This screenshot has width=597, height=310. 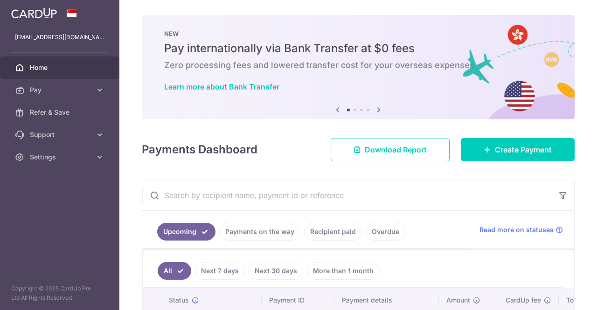 I want to click on a: Next 30 days, so click(x=276, y=271).